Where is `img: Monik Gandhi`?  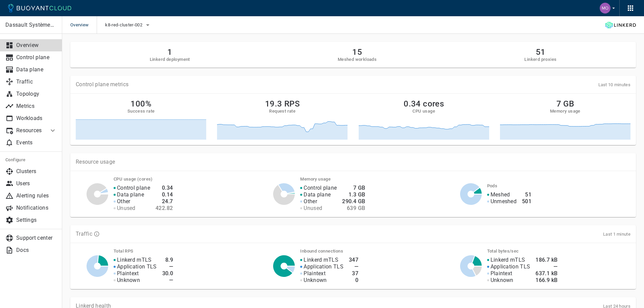
img: Monik Gandhi is located at coordinates (605, 8).